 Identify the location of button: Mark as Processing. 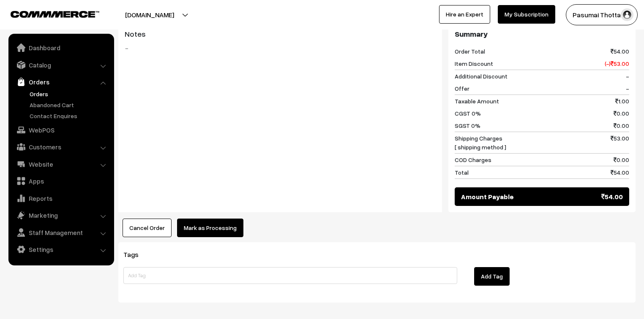
(210, 228).